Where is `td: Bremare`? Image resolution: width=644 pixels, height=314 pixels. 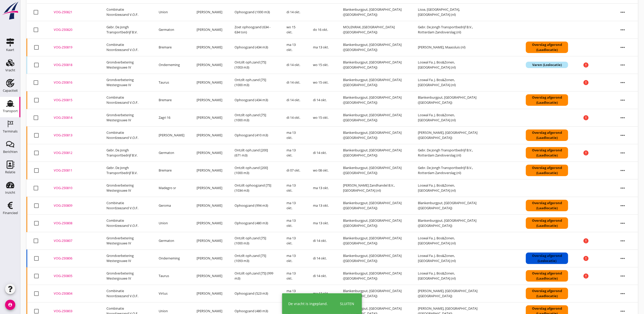 td: Bremare is located at coordinates (171, 100).